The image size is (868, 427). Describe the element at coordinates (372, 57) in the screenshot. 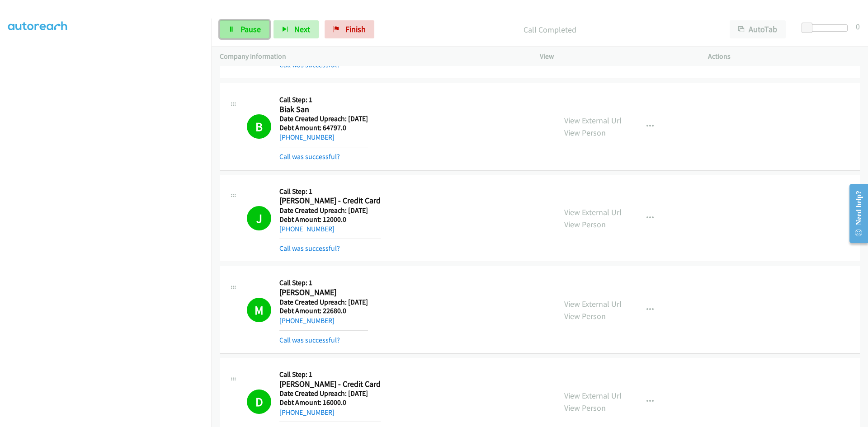

I see `p: Company Information` at that location.